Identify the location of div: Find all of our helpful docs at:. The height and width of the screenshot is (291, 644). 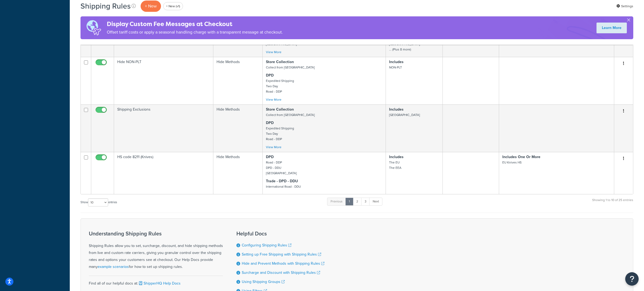
(156, 281).